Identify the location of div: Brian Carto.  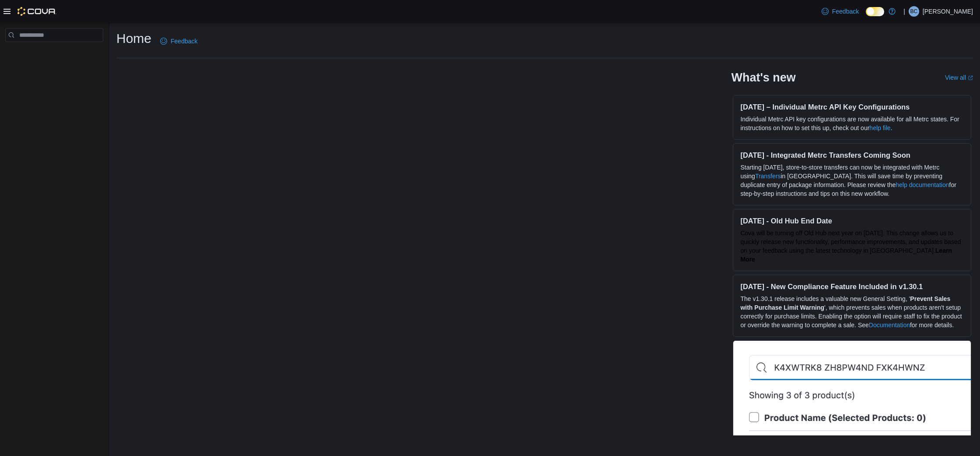
(914, 11).